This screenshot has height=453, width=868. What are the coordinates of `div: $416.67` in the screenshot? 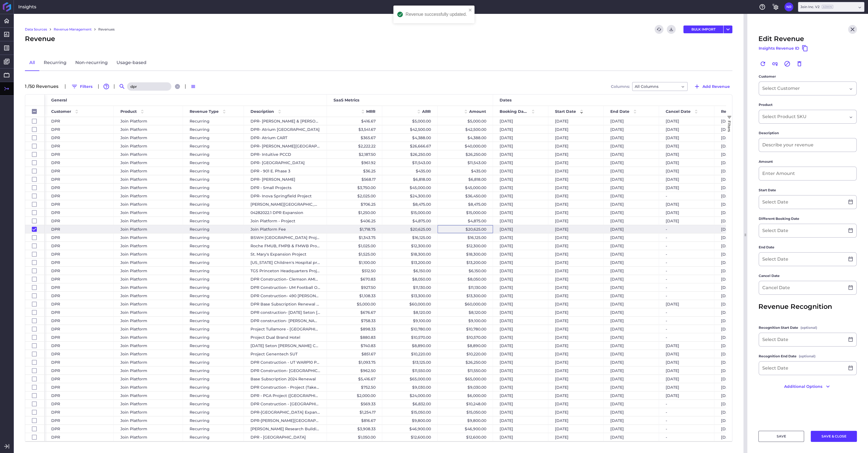 It's located at (355, 120).